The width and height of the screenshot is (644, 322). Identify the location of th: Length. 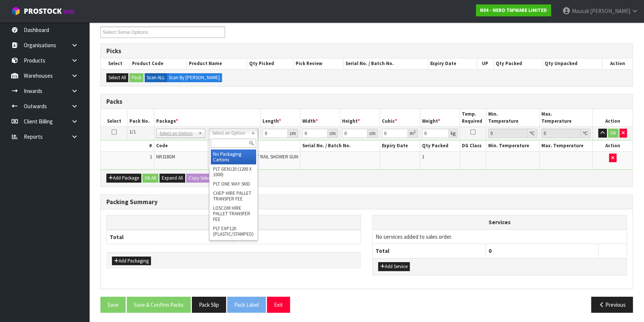
(280, 118).